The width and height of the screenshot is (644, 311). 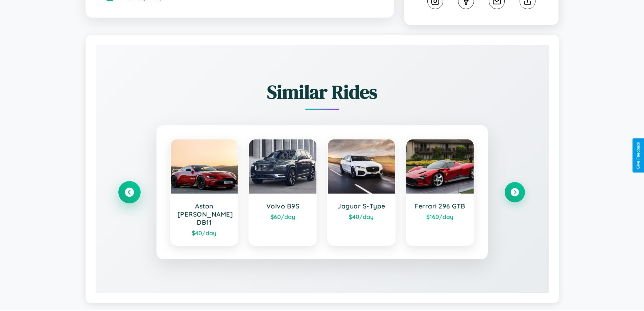 What do you see at coordinates (361, 206) in the screenshot?
I see `h3: Jaguar S-Type` at bounding box center [361, 206].